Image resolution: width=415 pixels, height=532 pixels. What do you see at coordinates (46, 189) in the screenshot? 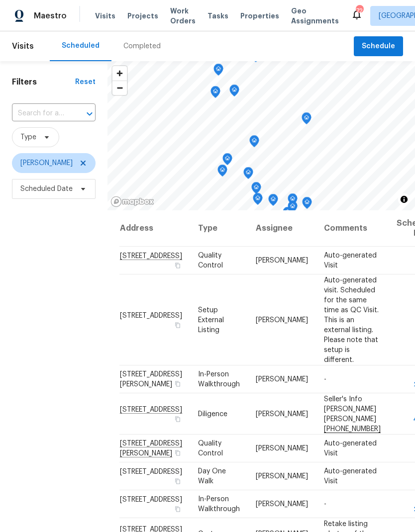
I see `span: Scheduled Date` at bounding box center [46, 189].